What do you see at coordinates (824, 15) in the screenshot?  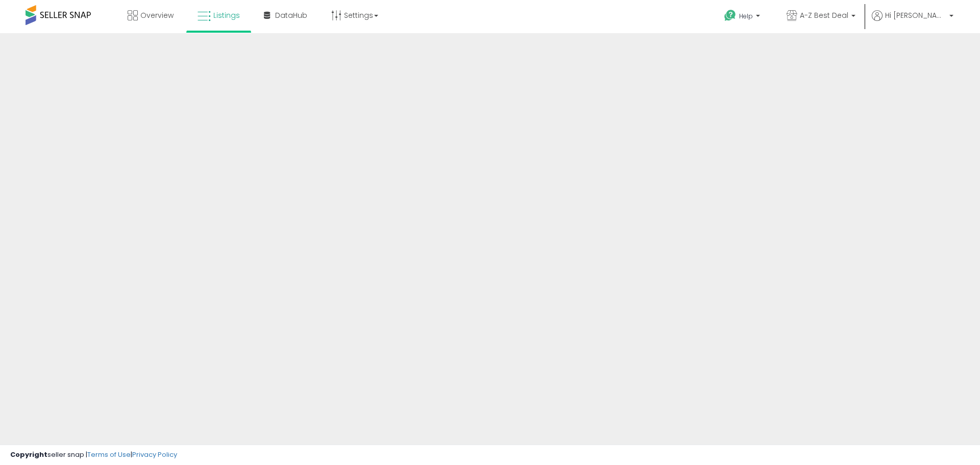 I see `span: A-Z Best Deal` at bounding box center [824, 15].